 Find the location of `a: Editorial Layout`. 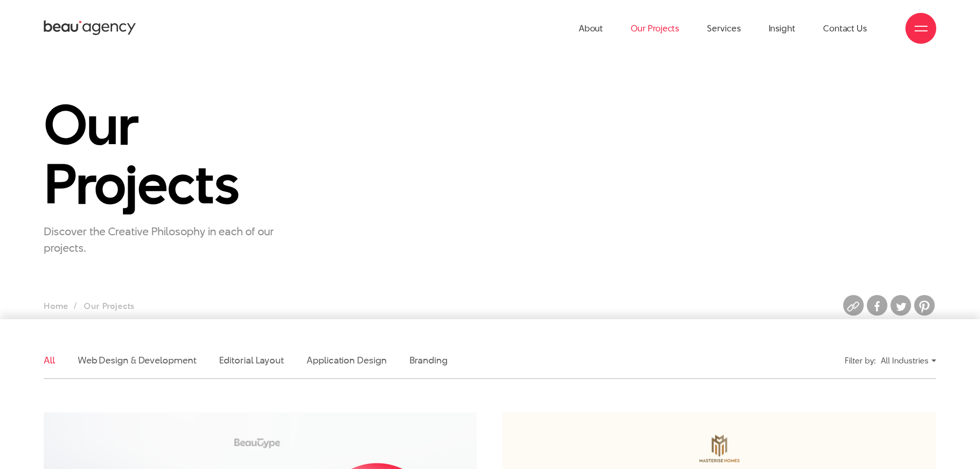

a: Editorial Layout is located at coordinates (252, 360).